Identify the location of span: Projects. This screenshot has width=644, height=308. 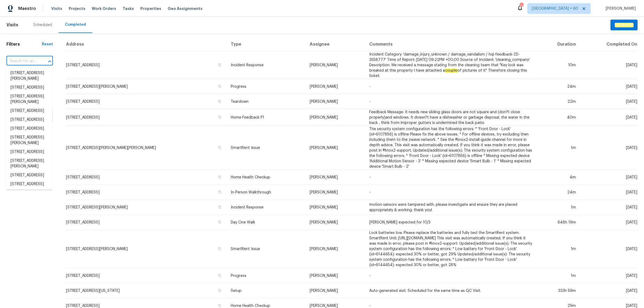
(77, 8).